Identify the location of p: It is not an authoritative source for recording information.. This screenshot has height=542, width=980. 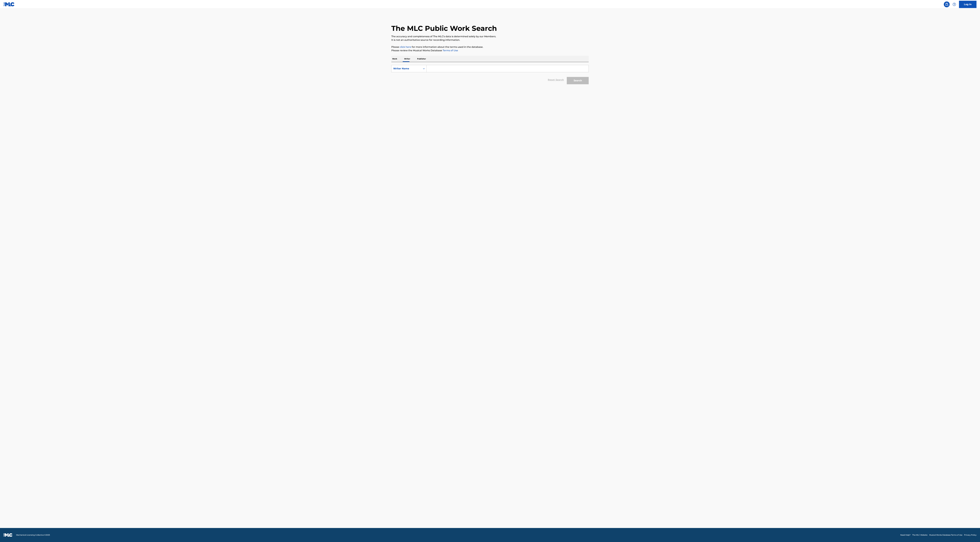
(490, 40).